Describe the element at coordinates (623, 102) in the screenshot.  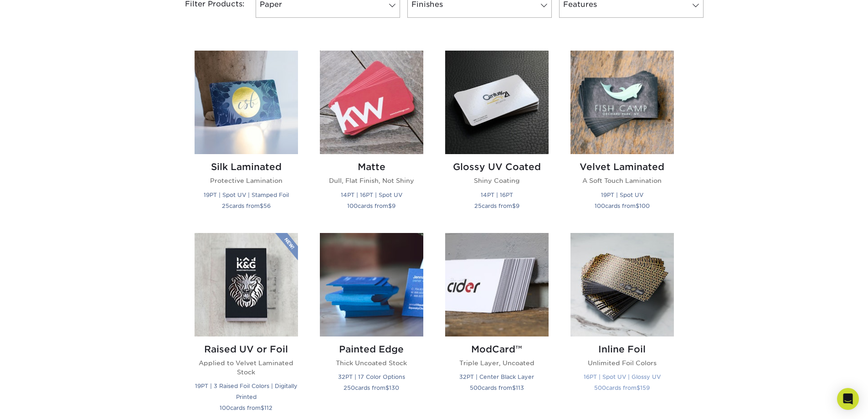
I see `img: Velvet Laminated Business Cards` at that location.